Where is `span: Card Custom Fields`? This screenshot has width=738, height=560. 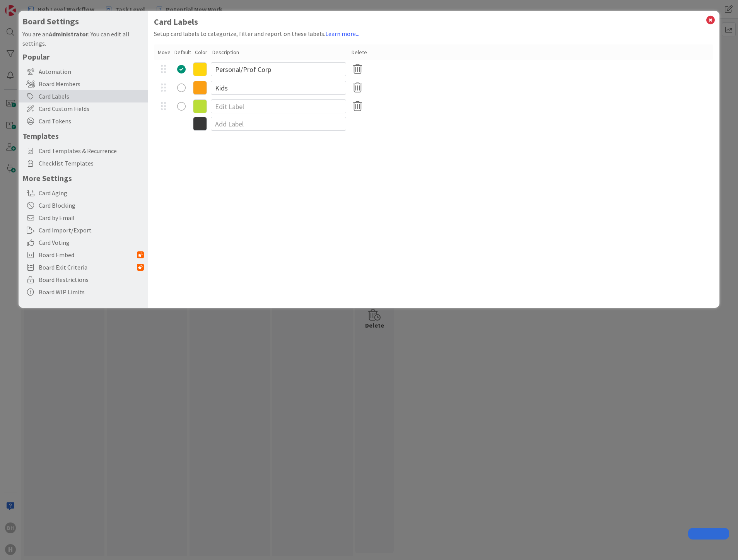
span: Card Custom Fields is located at coordinates (91, 108).